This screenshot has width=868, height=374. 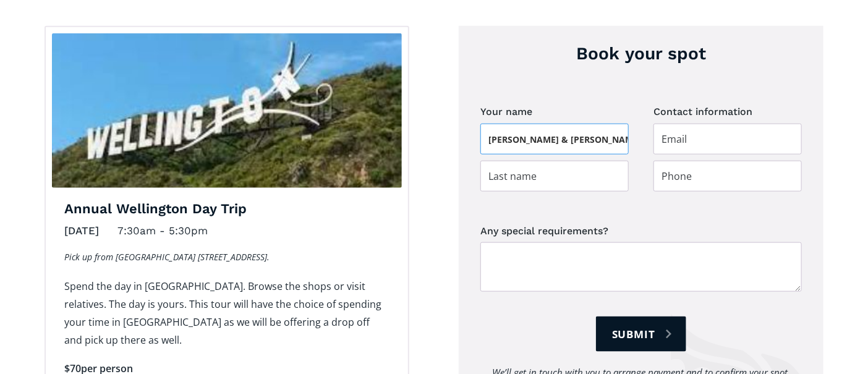 I want to click on img: Wellington, so click(x=227, y=111).